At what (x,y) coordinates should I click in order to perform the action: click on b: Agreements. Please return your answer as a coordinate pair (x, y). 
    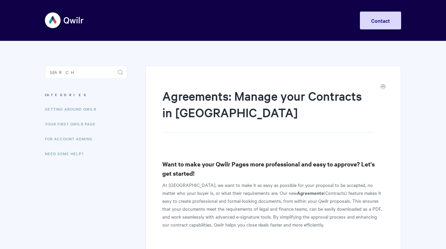
    Looking at the image, I should click on (310, 192).